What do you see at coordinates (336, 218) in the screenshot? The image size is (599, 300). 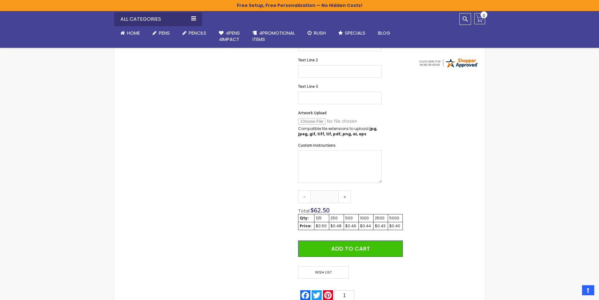 I see `div: 250` at bounding box center [336, 218].